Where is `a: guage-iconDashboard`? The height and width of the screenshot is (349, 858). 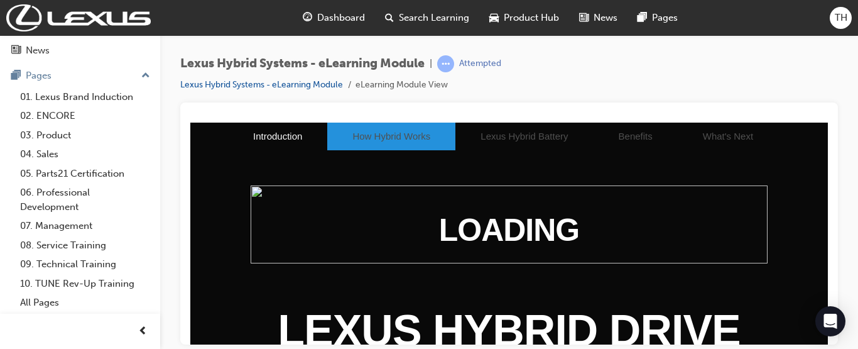 a: guage-iconDashboard is located at coordinates (334, 18).